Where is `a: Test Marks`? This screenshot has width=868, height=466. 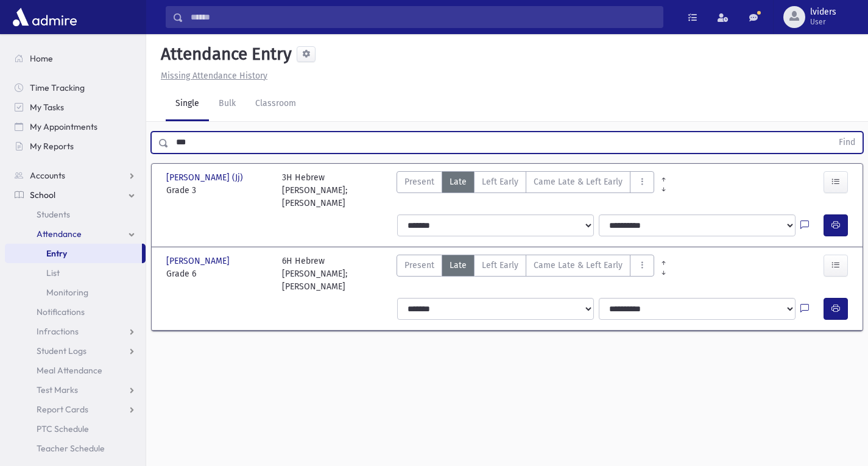 a: Test Marks is located at coordinates (75, 390).